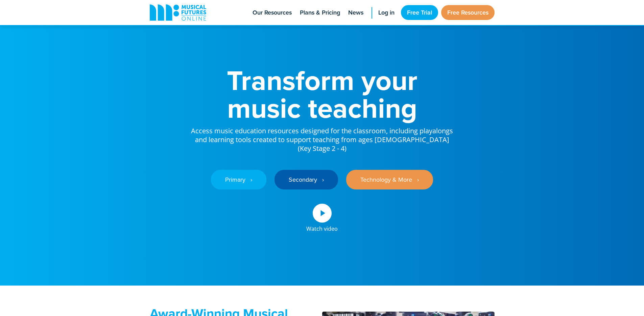 Image resolution: width=644 pixels, height=316 pixels. Describe the element at coordinates (322, 94) in the screenshot. I see `h1: Transform your music teaching` at that location.